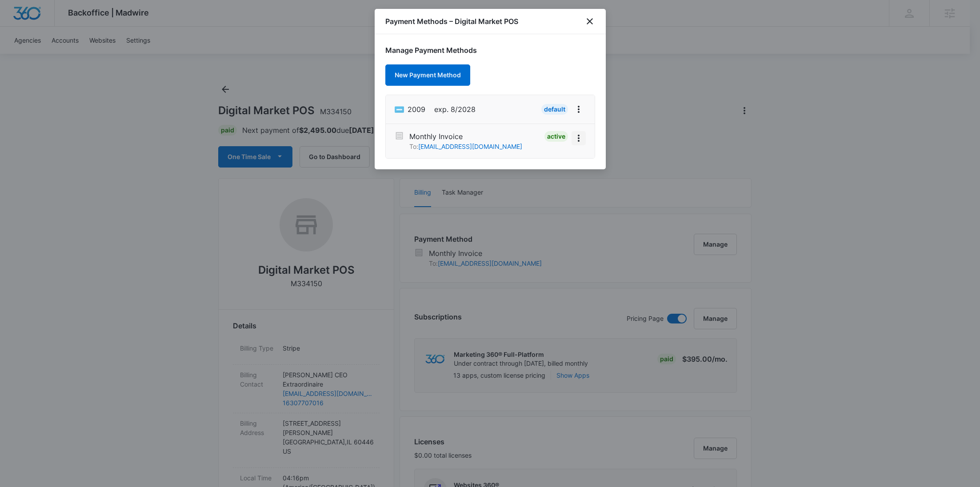 The width and height of the screenshot is (980, 487). I want to click on p: Monthly Invoice, so click(465, 136).